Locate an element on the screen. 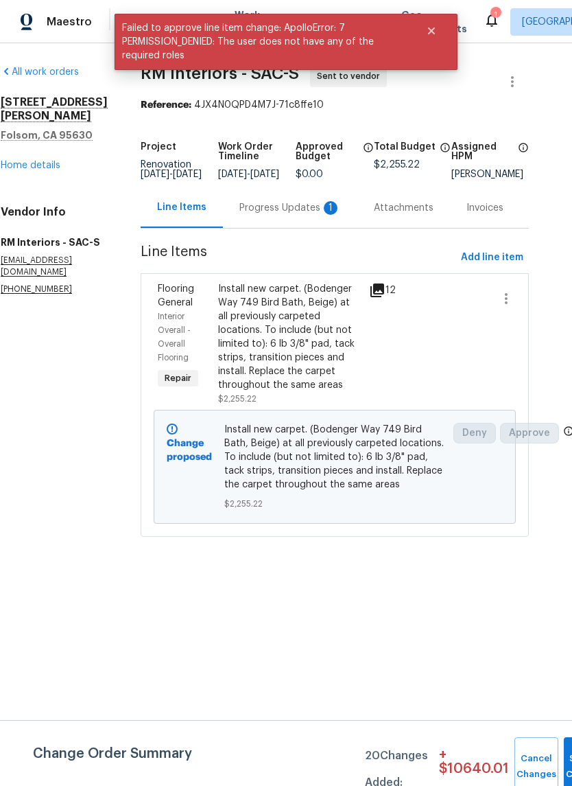  a: All work orders is located at coordinates (40, 72).